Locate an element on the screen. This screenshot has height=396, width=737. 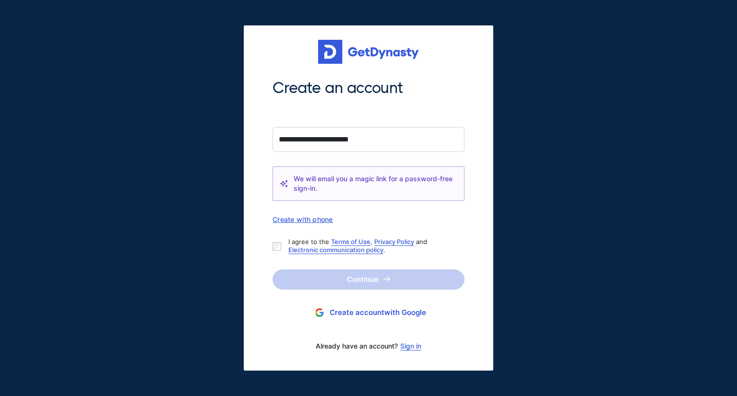
button: Create accountwith Google is located at coordinates (369, 313).